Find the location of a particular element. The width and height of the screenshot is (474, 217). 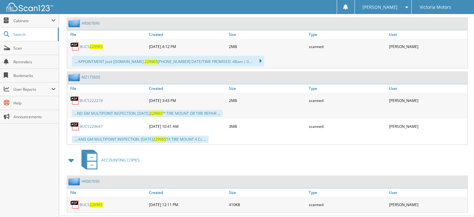

a: ACCOUNTING COPIES is located at coordinates (109, 160).